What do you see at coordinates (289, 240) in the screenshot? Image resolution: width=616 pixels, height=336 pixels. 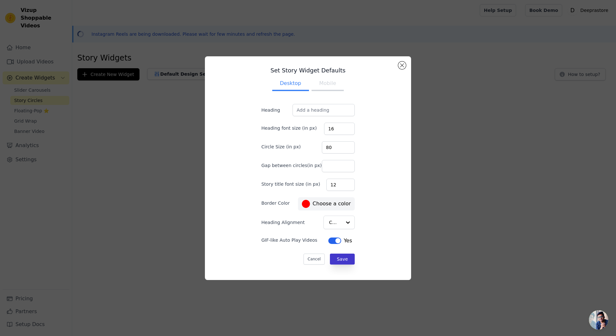 I see `label: GIF-like Auto Play Videos` at bounding box center [289, 240].